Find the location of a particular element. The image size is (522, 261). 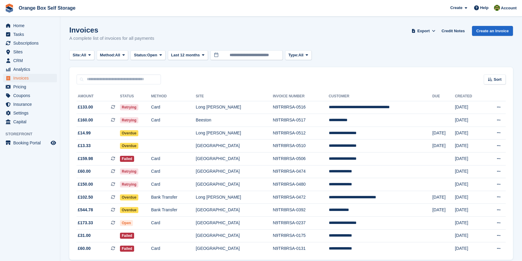

span: Settings is located at coordinates (31, 113).